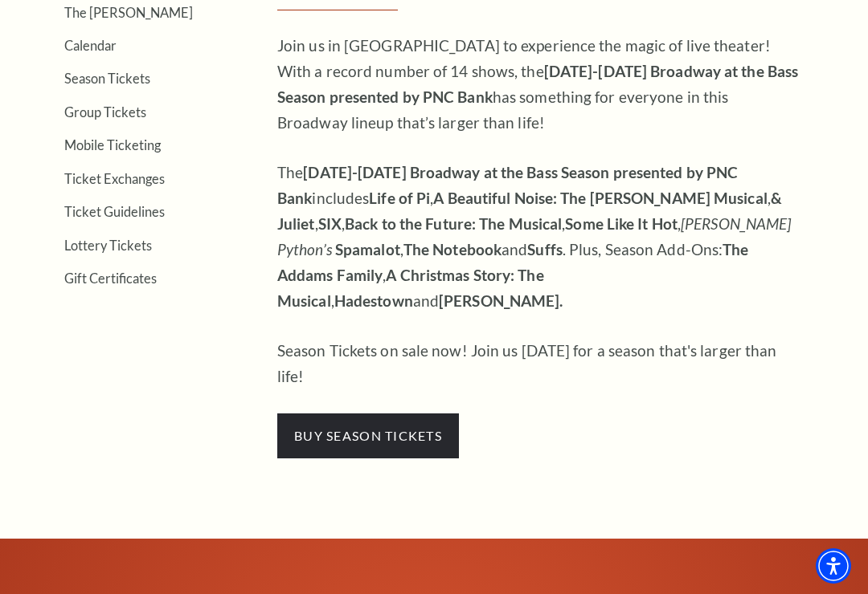  I want to click on strong: The Notebook, so click(453, 249).